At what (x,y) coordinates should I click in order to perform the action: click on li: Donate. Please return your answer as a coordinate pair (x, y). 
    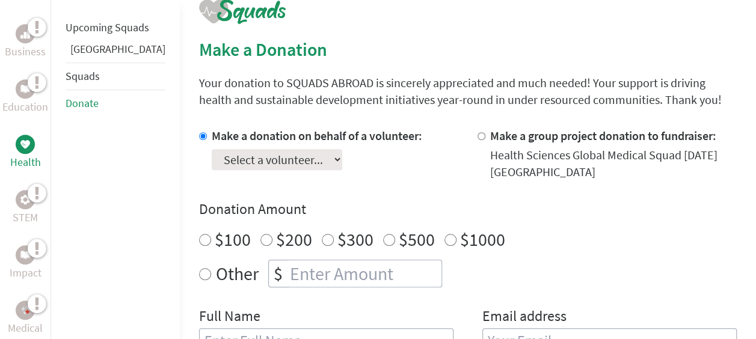
    Looking at the image, I should click on (115, 103).